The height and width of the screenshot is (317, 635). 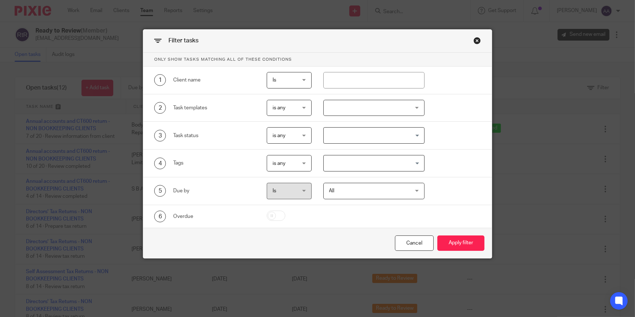 I want to click on span: All, so click(x=332, y=191).